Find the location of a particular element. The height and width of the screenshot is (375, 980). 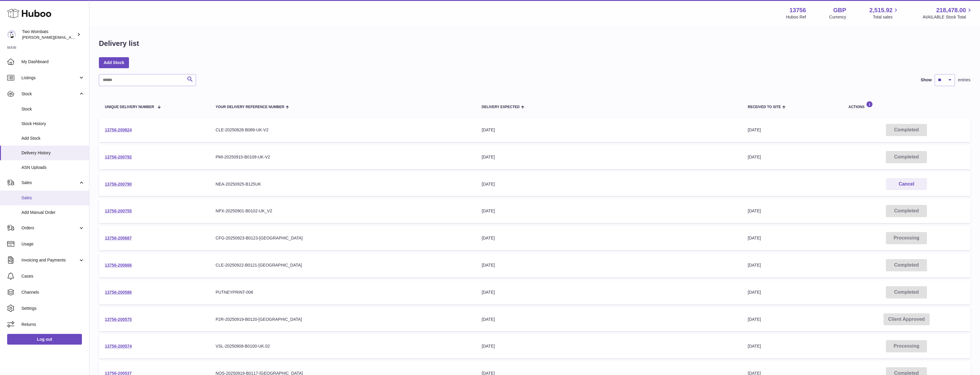

span: Invoicing and Payments is located at coordinates (50, 260).